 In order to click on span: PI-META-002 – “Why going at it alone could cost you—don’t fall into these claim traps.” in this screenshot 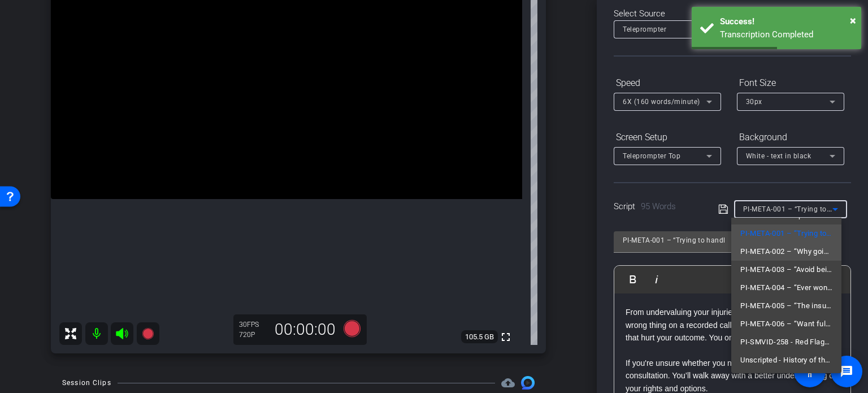, I will do `click(786, 251)`.